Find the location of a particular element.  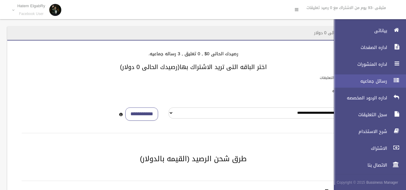

span: Copyright © 2015 is located at coordinates (351, 183).